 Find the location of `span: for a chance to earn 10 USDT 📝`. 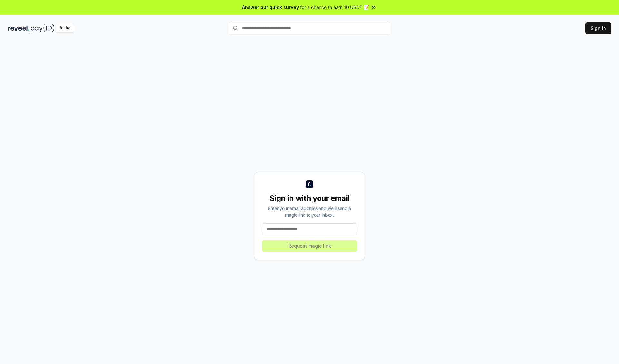

span: for a chance to earn 10 USDT 📝 is located at coordinates (335, 7).